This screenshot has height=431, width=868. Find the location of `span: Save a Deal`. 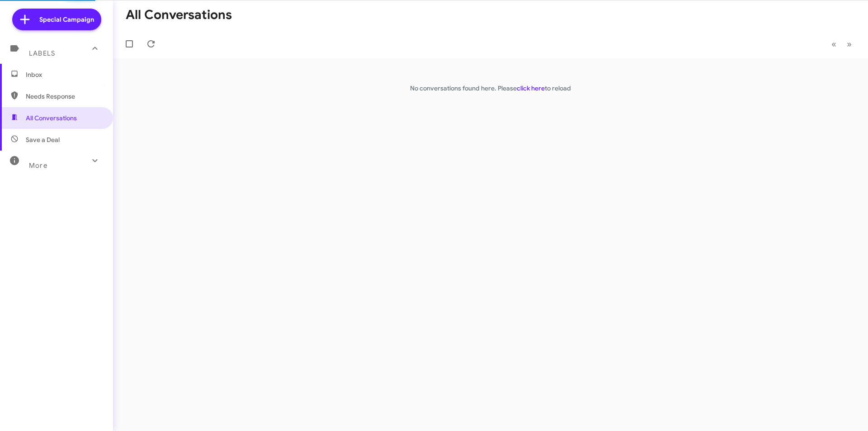

span: Save a Deal is located at coordinates (42, 140).